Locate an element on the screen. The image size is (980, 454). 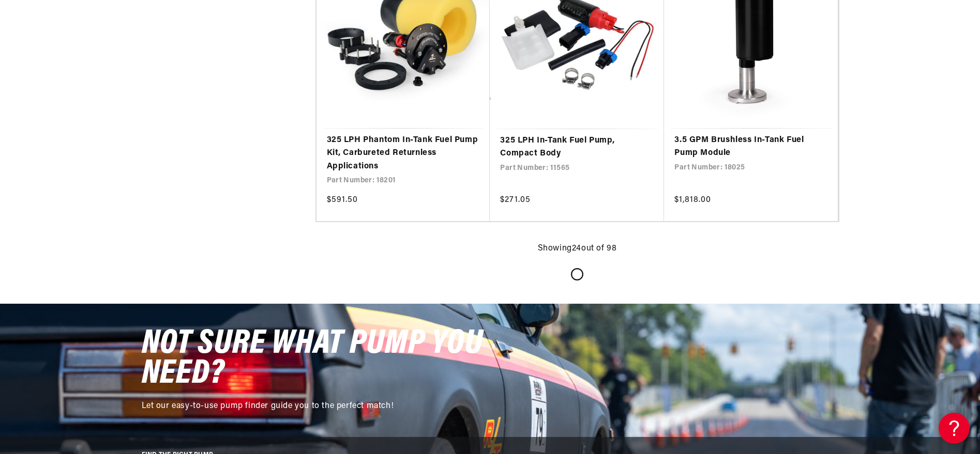
p: Showing out of 98 is located at coordinates (577, 249).